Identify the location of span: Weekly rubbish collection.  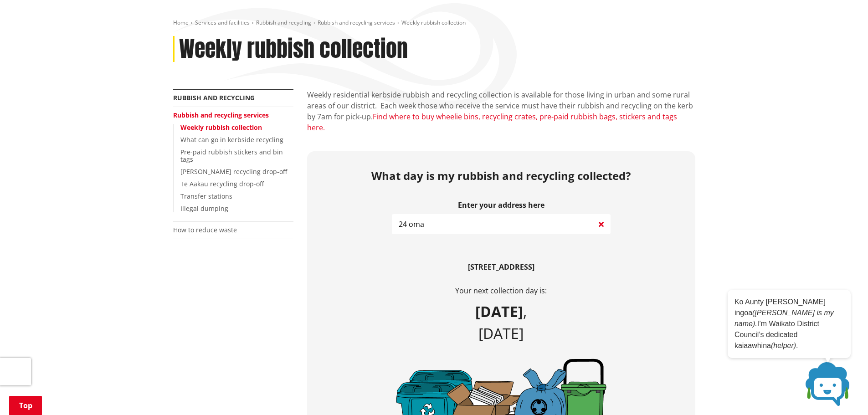
(433, 22).